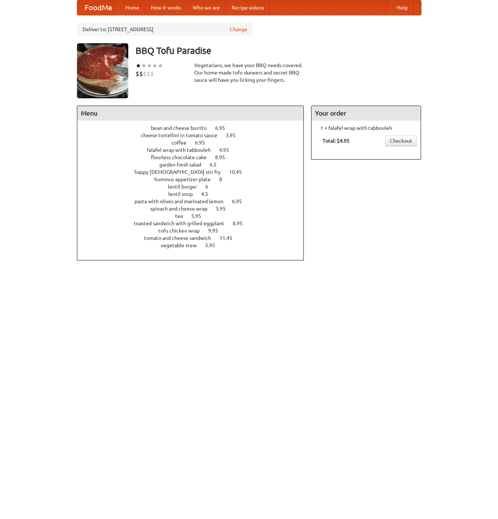 The image size is (498, 519). What do you see at coordinates (98, 8) in the screenshot?
I see `a: FoodMe` at bounding box center [98, 8].